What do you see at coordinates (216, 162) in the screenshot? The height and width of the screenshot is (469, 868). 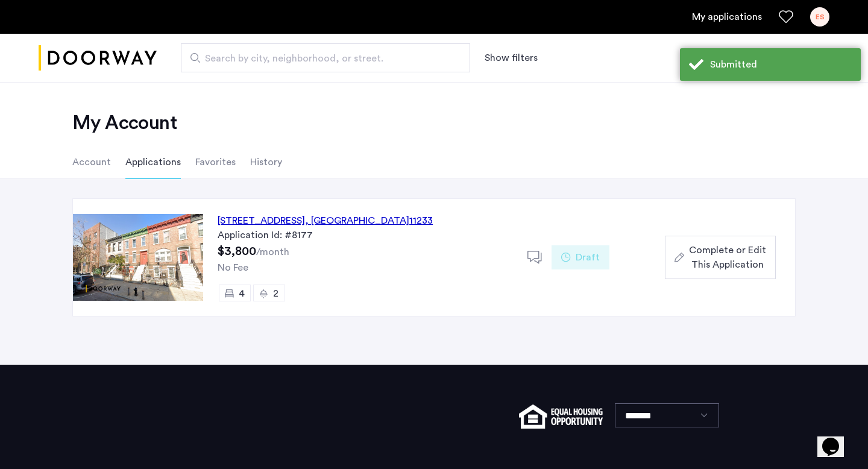 I see `li: Favorites` at bounding box center [216, 162].